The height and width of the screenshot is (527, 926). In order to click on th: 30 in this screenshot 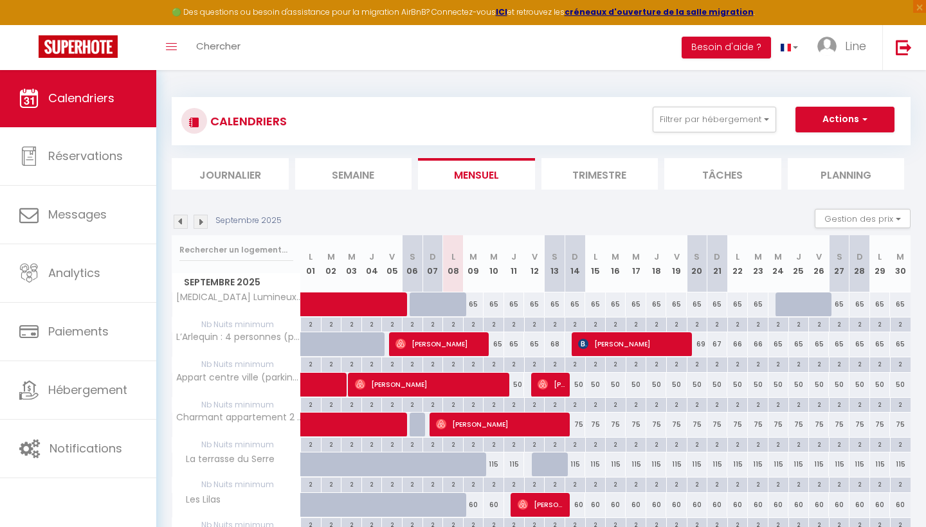, I will do `click(900, 264)`.